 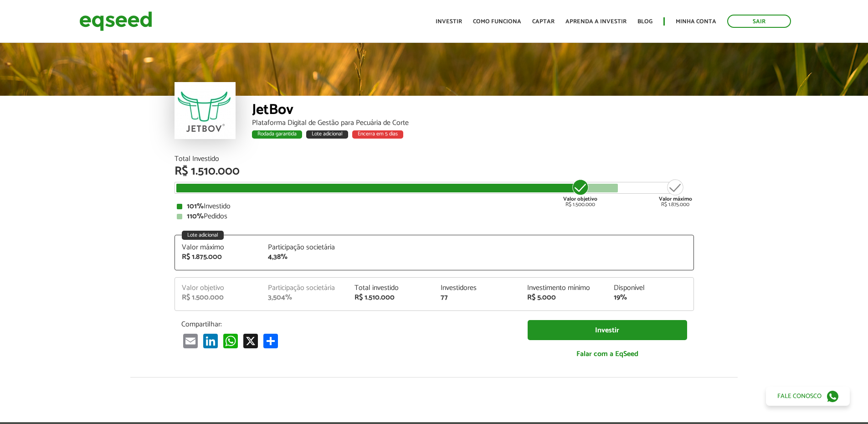 I want to click on div: Plataforma Digital de Gestão para Pecuária de Corte, so click(x=473, y=123).